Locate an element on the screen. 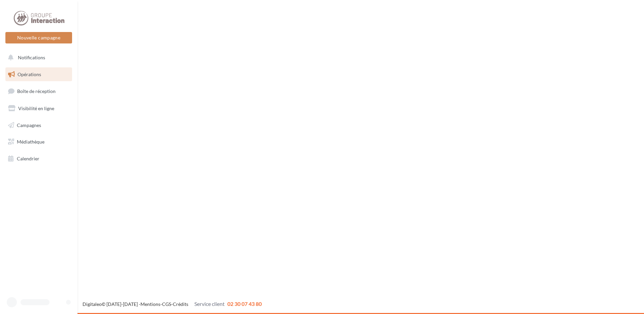 This screenshot has width=644, height=314. a: Médiathèque is located at coordinates (39, 141).